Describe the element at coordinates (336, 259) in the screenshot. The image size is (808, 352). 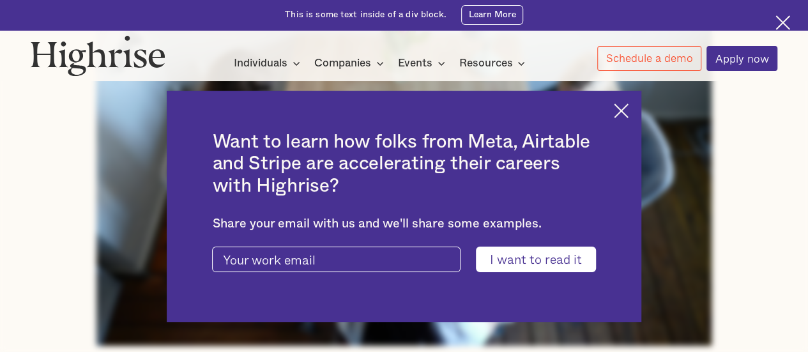
I see `input: Your work email` at that location.